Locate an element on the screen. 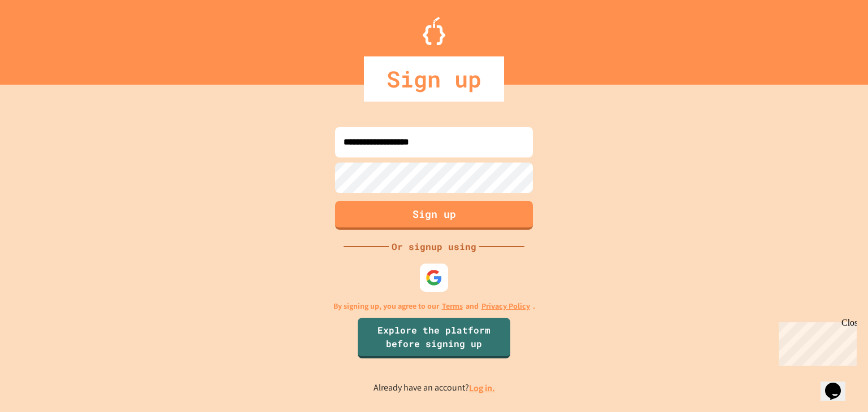 This screenshot has height=412, width=868. div: Or signup using is located at coordinates (434, 247).